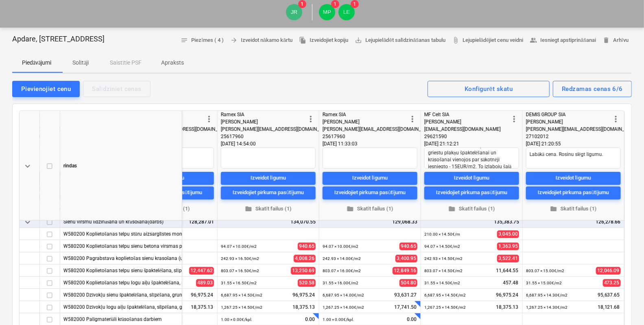  Describe the element at coordinates (307, 283) in the screenshot. I see `span: 520.58` at that location.